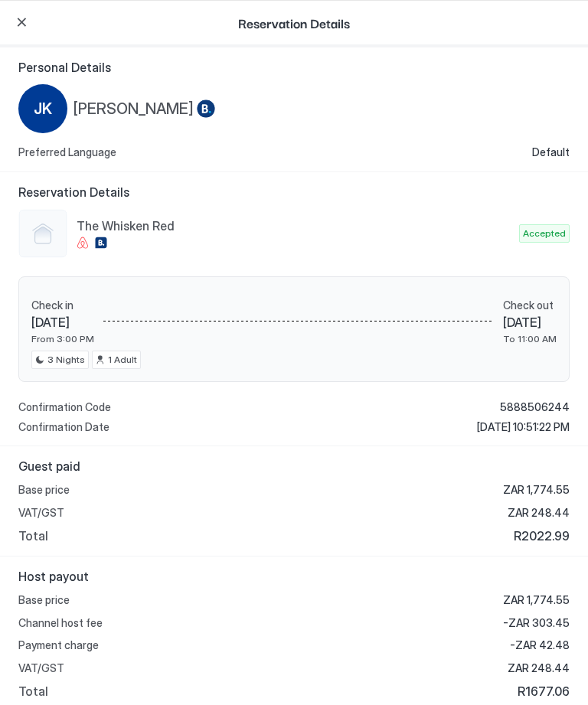  Describe the element at coordinates (67, 152) in the screenshot. I see `span: Preferred Language` at that location.